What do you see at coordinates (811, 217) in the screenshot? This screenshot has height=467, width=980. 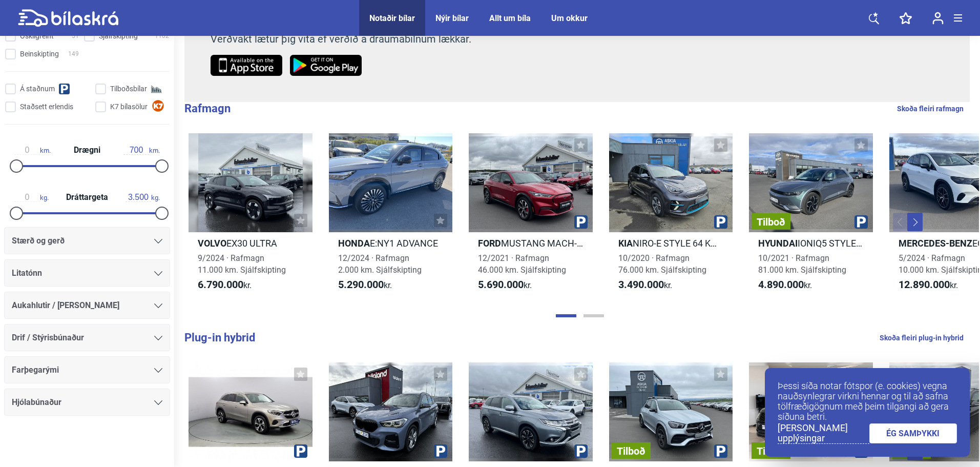 I see `a: TilboðHyundaiIONIQ5 STYLE 73KWH10/2021 · Rafmagn81.000 km. Sjálfskipting4.890.000kr.` at bounding box center [811, 217].